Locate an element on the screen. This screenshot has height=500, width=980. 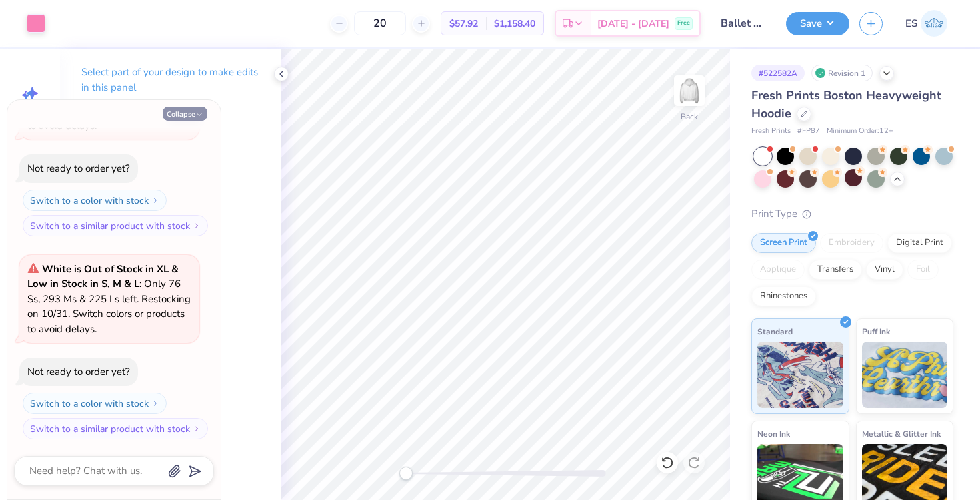
span: Free is located at coordinates (683, 24).